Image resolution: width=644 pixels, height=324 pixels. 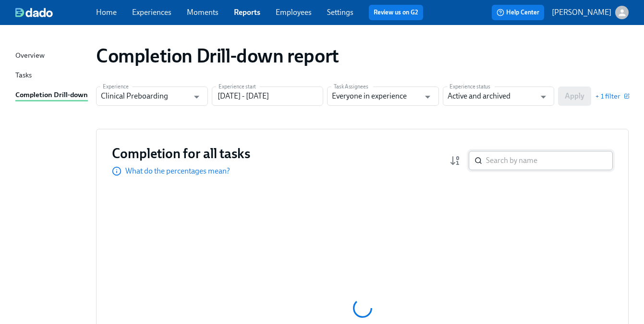 What do you see at coordinates (549, 161) in the screenshot?
I see `input: Search by name` at bounding box center [549, 161].